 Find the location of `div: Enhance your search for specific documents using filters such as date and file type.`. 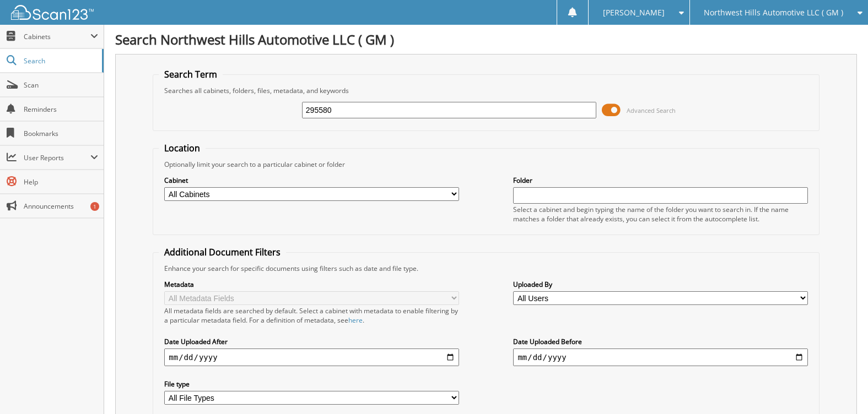

div: Enhance your search for specific documents using filters such as date and file type. is located at coordinates (485, 268).